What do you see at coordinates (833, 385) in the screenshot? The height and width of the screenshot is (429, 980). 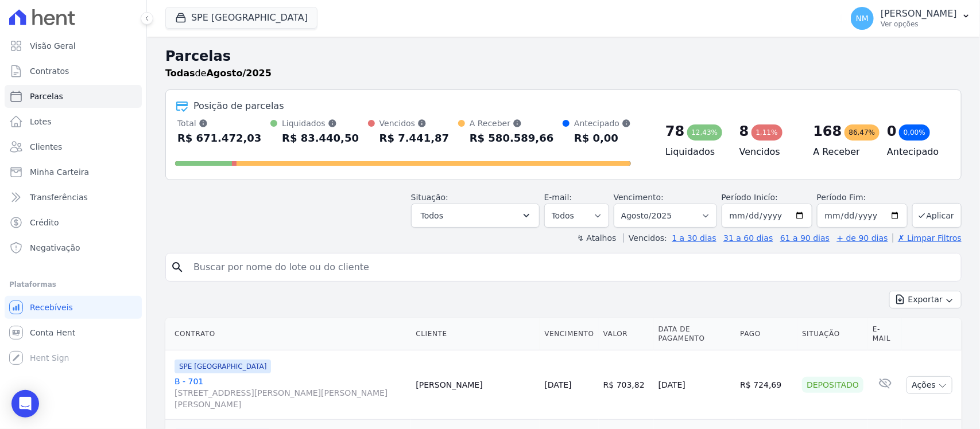 I see `div: Depositado` at bounding box center [833, 385].